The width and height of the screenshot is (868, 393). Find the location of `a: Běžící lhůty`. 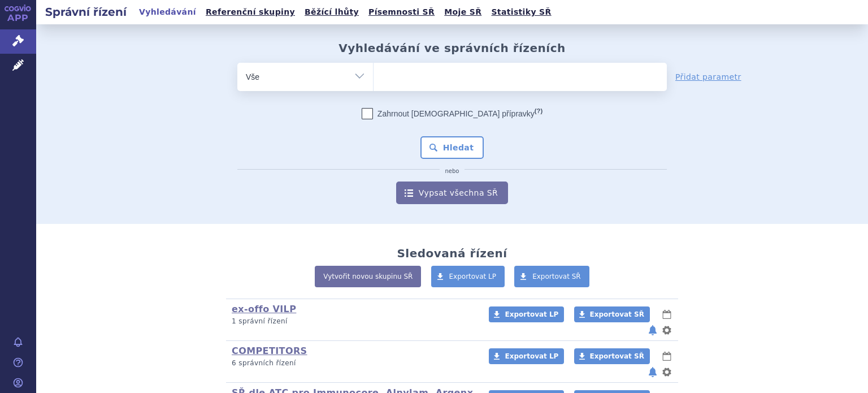

a: Běžící lhůty is located at coordinates (332, 12).